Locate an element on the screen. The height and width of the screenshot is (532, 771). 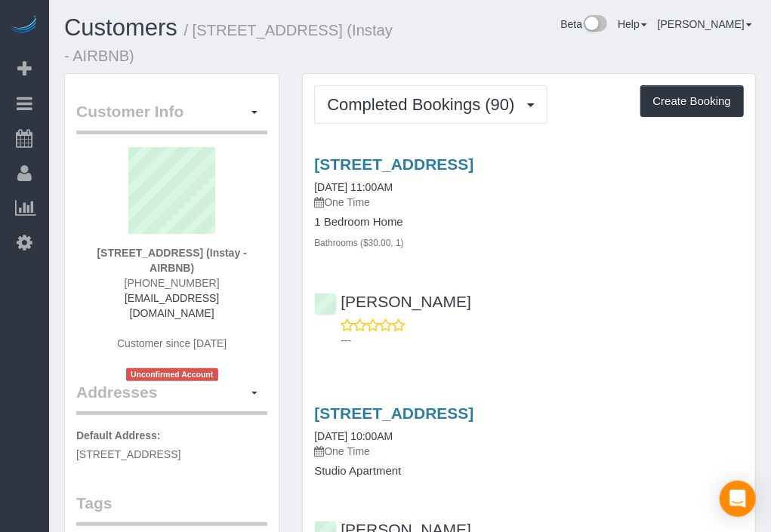
div: Open Intercom Messenger is located at coordinates (738, 499).